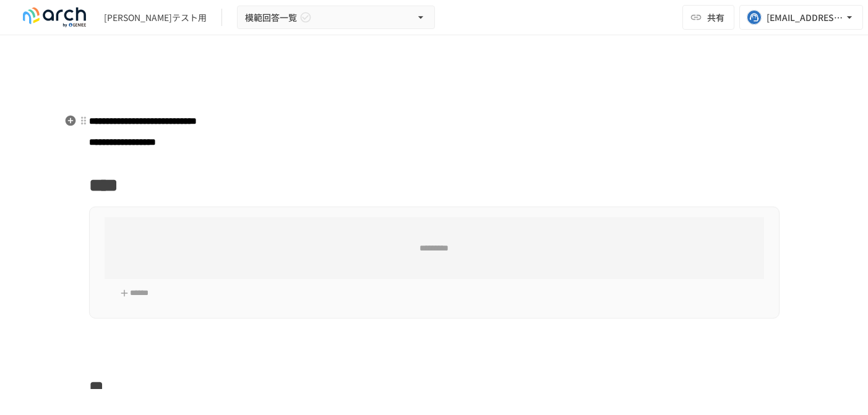 The width and height of the screenshot is (868, 415). Describe the element at coordinates (54, 17) in the screenshot. I see `img: logo-default@2x-9cf2c760.svg` at that location.